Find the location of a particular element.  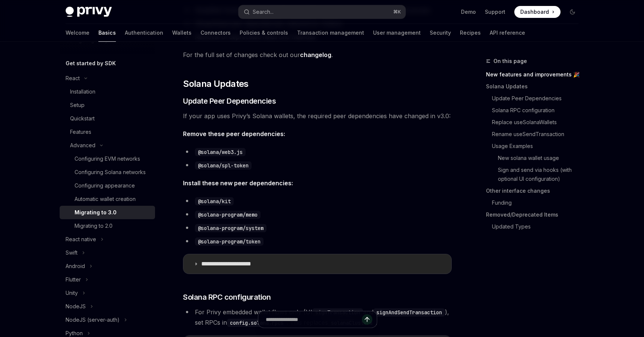

code: @solana-program/token is located at coordinates (229, 242).